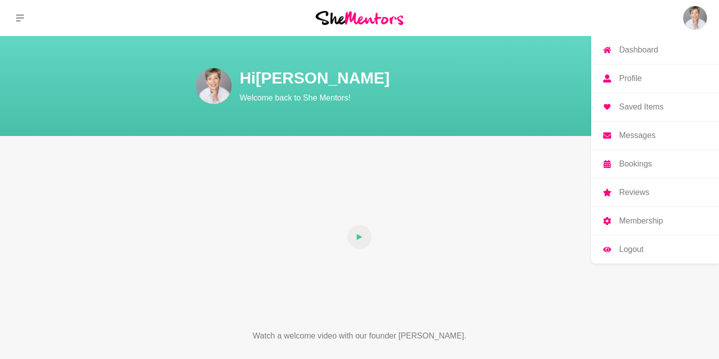 This screenshot has height=359, width=719. What do you see at coordinates (631, 249) in the screenshot?
I see `p: Logout` at bounding box center [631, 249].